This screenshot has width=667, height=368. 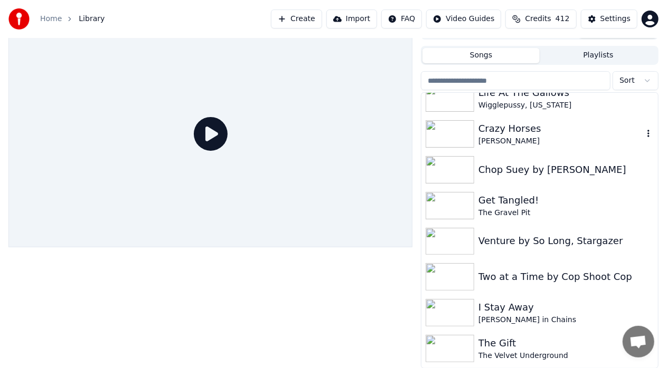 I want to click on div: Venture by So Long, Stargazer, so click(x=566, y=241).